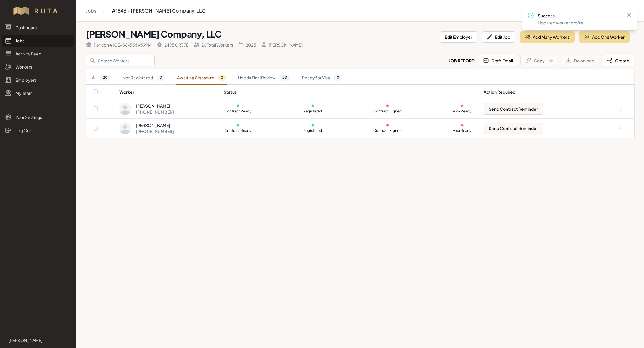 The height and width of the screenshot is (348, 644). I want to click on div: 20 Total Workers, so click(213, 45).